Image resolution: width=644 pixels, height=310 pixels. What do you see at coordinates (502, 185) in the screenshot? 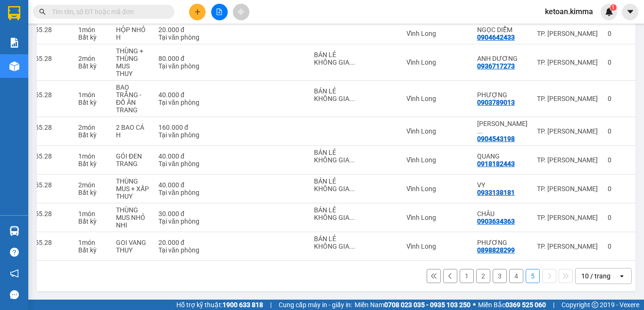
I see `div: VY` at bounding box center [502, 185].